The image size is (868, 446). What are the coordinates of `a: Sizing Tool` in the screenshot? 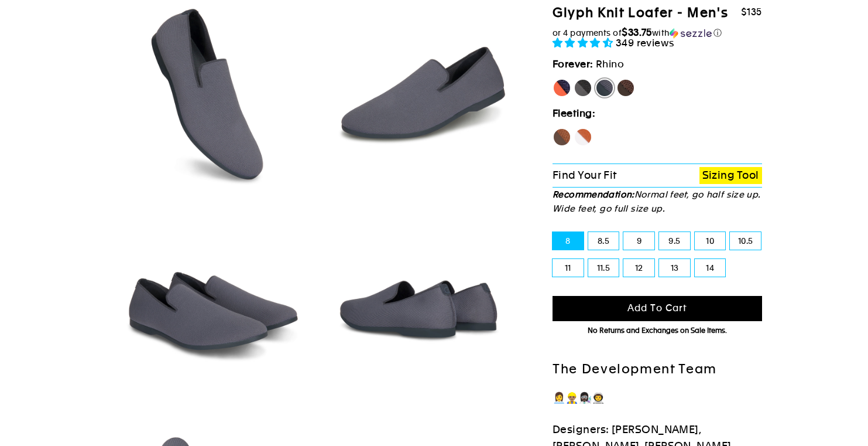 It's located at (730, 175).